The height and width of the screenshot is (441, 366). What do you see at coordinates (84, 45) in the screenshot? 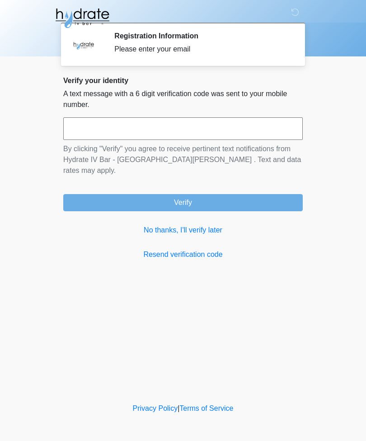
I see `img: Agent Avatar` at bounding box center [84, 45].